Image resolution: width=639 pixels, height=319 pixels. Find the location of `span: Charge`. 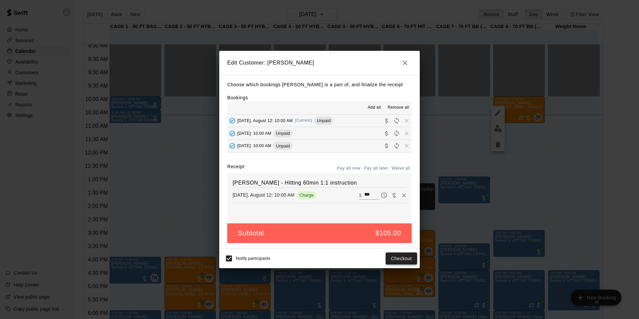

span: Charge is located at coordinates (306, 195).